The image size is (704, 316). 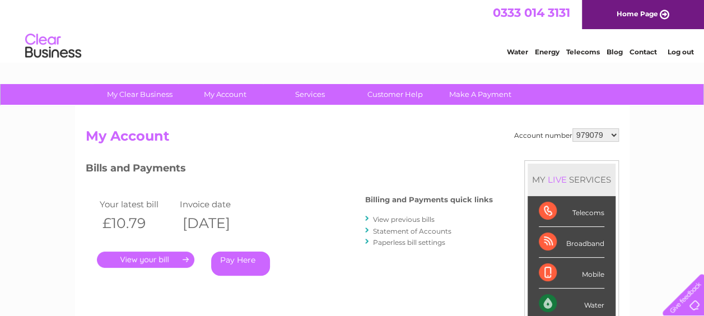 What do you see at coordinates (614, 52) in the screenshot?
I see `a: Blog` at bounding box center [614, 52].